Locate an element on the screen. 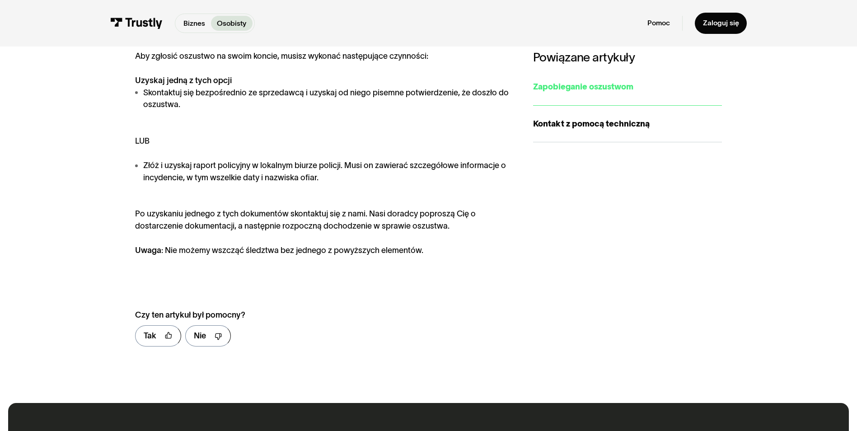 The width and height of the screenshot is (857, 431). div: Nie is located at coordinates (200, 336).